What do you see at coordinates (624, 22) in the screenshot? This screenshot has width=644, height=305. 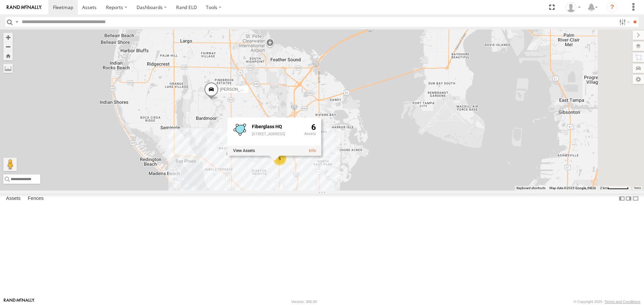 I see `label: Search Filter Options` at bounding box center [624, 22].